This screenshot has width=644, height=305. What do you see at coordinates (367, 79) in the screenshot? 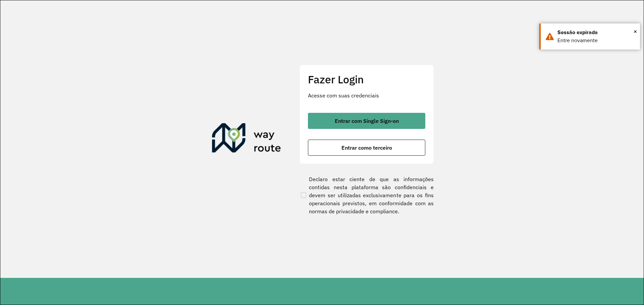
I see `h2: Fazer Login` at bounding box center [367, 79].